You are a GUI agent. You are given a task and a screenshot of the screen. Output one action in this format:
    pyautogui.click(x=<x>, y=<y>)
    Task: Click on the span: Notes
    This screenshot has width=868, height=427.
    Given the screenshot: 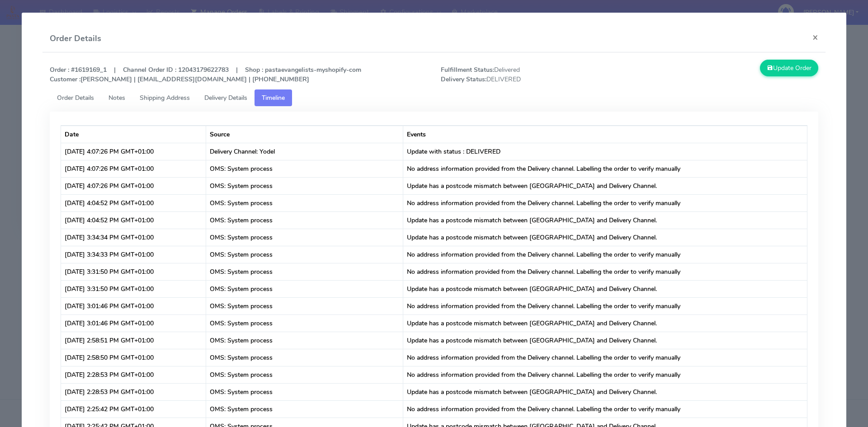 What is the action you would take?
    pyautogui.click(x=117, y=98)
    